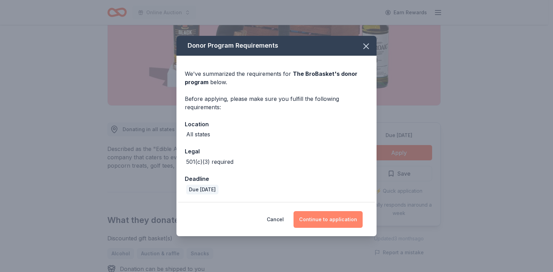 The width and height of the screenshot is (553, 272). What do you see at coordinates (277, 179) in the screenshot?
I see `div: Deadline` at bounding box center [277, 179].